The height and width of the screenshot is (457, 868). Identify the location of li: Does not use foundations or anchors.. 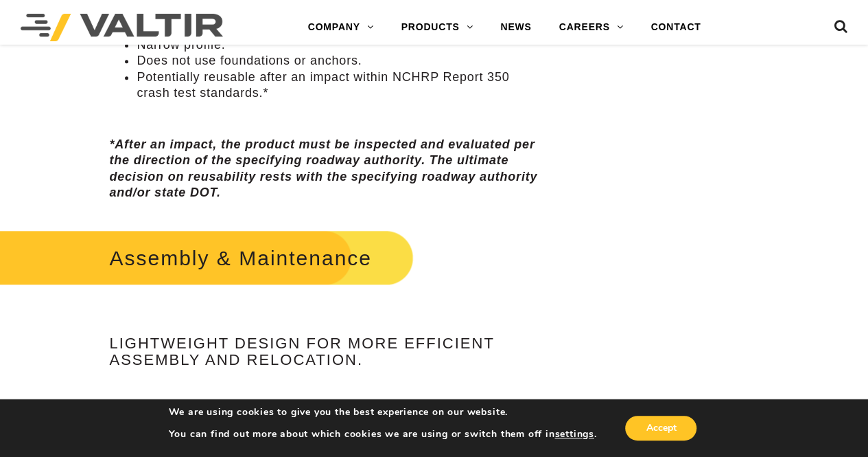
(339, 60).